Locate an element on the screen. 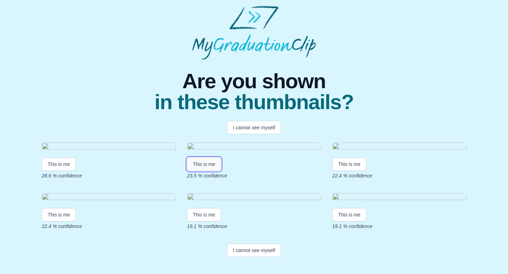 The image size is (508, 274). span: Are you shown is located at coordinates (254, 81).